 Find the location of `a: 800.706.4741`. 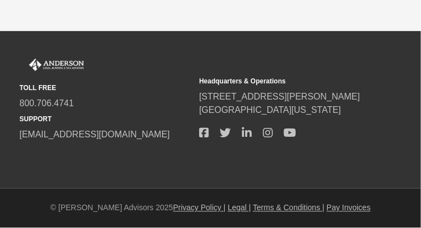

a: 800.706.4741 is located at coordinates (47, 103).